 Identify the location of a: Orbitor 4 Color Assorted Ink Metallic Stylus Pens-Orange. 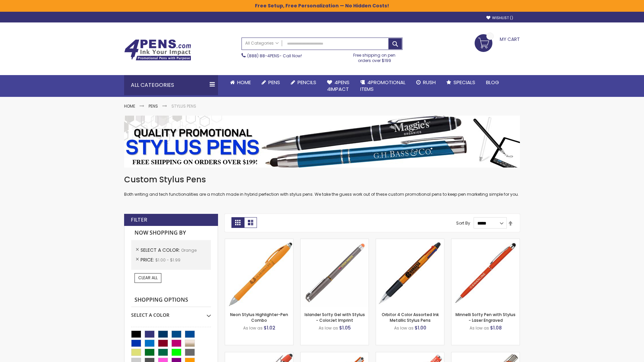
(410, 241).